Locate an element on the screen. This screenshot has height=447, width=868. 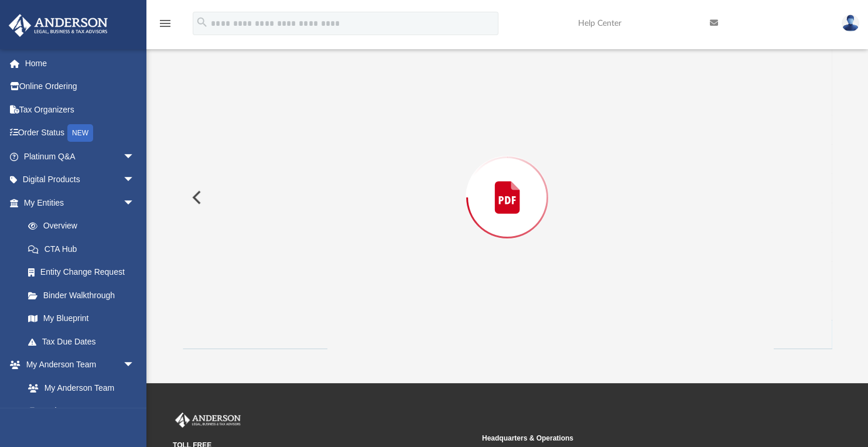
button: Previous File is located at coordinates (196, 197).